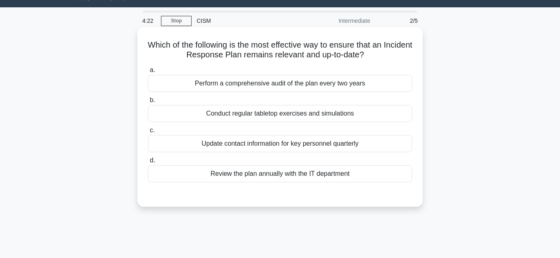 The image size is (560, 258). I want to click on span: a., so click(152, 70).